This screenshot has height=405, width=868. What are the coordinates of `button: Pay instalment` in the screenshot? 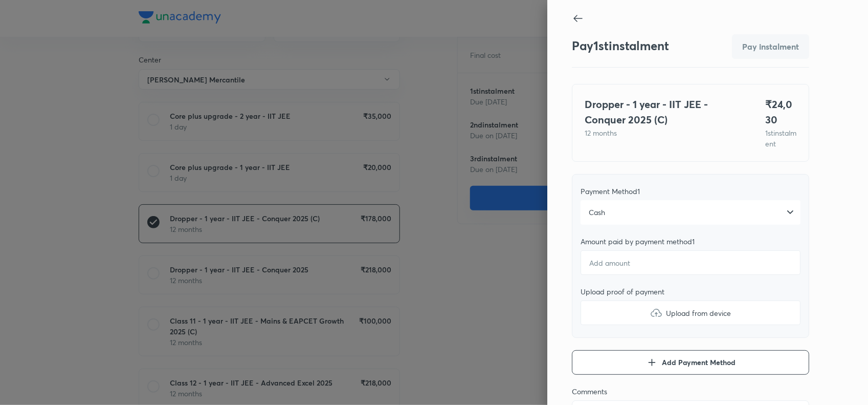 It's located at (770, 47).